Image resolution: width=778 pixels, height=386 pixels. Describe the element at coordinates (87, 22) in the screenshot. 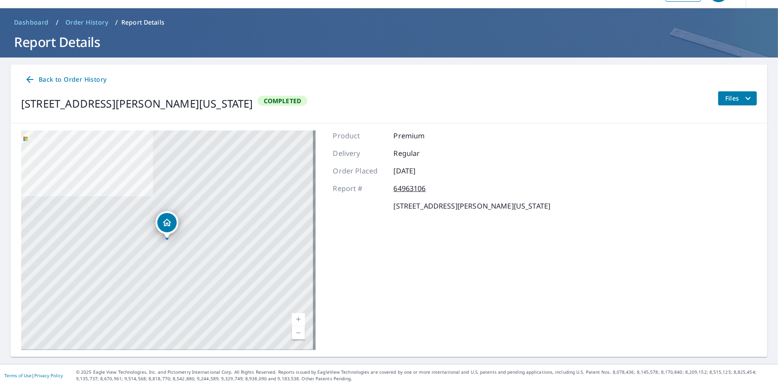

I see `span: Order History` at that location.